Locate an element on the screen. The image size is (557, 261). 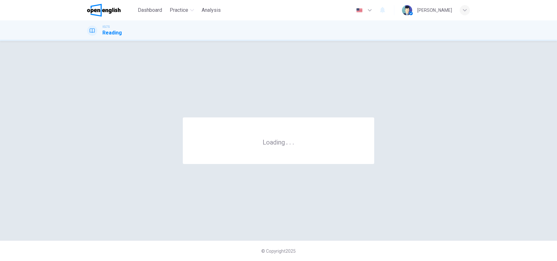
button: Analysis is located at coordinates (211, 10).